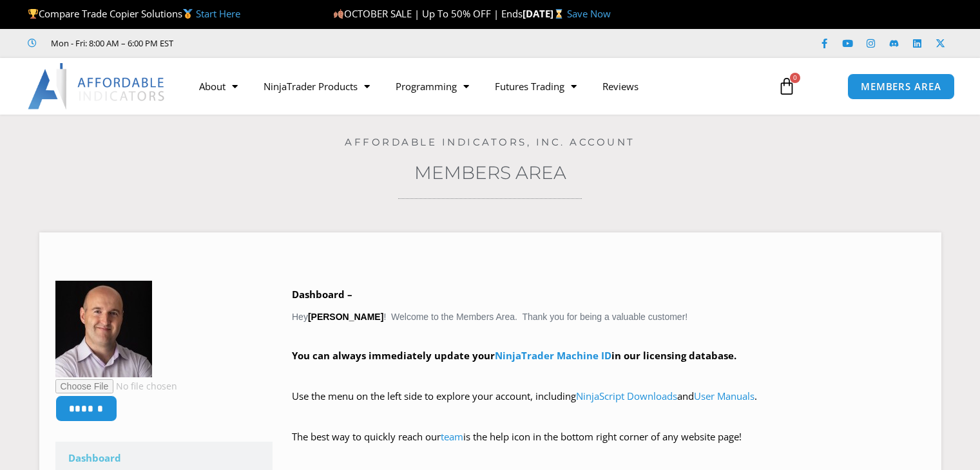 The image size is (980, 470). Describe the element at coordinates (104, 329) in the screenshot. I see `img: 272030bc1248197b634910e920859749c98e36ce745de17ca8f877151b983cfb` at that location.